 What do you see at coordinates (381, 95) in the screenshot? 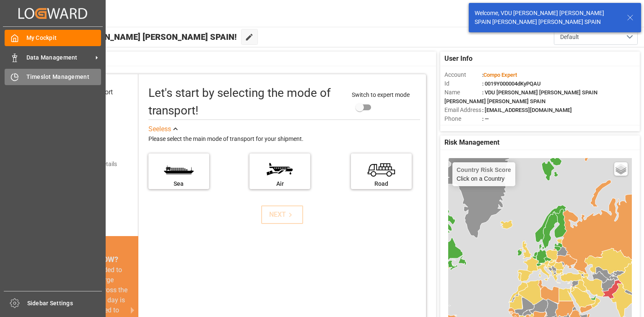
I see `span: Switch to expert mode` at bounding box center [381, 95].